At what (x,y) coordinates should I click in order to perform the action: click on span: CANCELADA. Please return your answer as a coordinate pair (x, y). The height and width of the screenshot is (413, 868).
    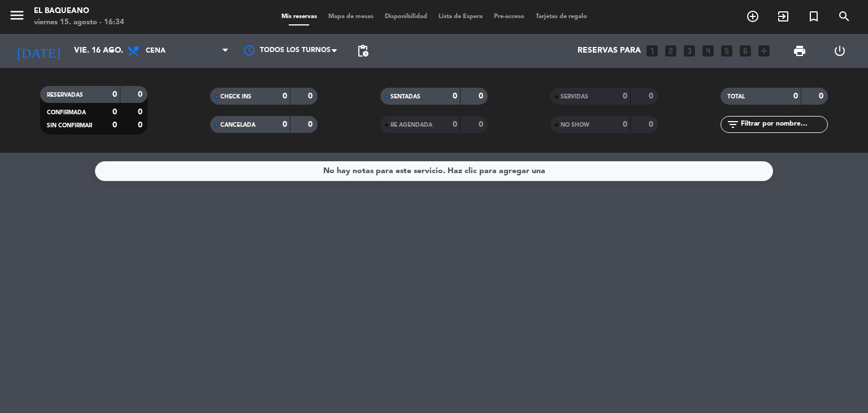
    Looking at the image, I should click on (238, 125).